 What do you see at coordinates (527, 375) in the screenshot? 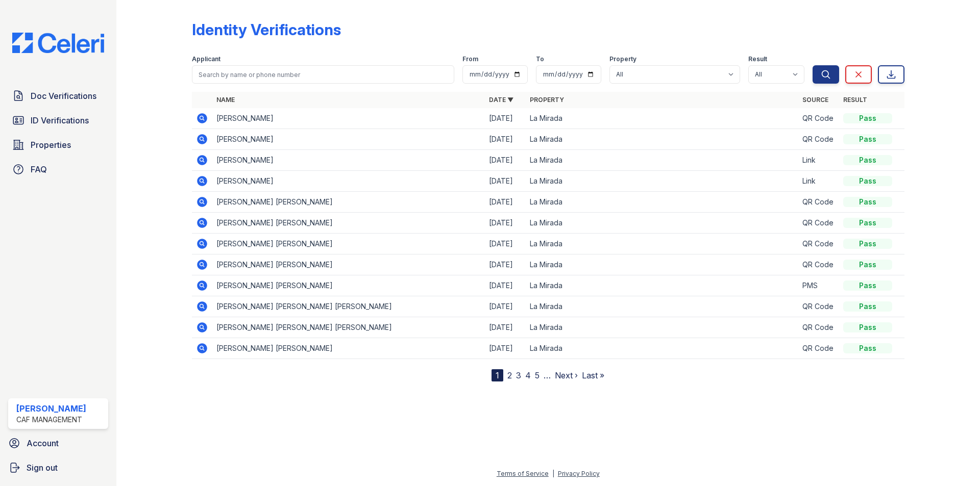
I see `a: 4` at bounding box center [527, 375].